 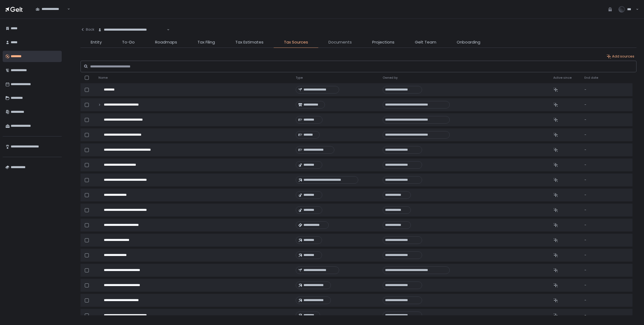 I want to click on span: Onboarding, so click(x=469, y=42).